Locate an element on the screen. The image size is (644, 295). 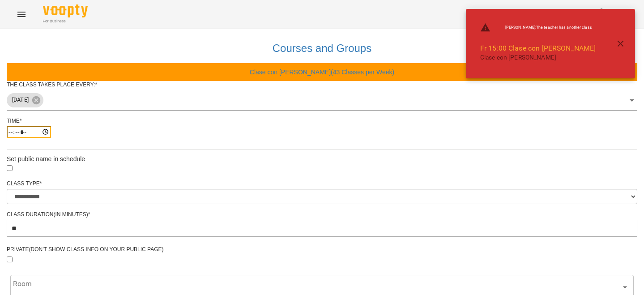
div: Class Duration(in minutes) is located at coordinates (322, 215).